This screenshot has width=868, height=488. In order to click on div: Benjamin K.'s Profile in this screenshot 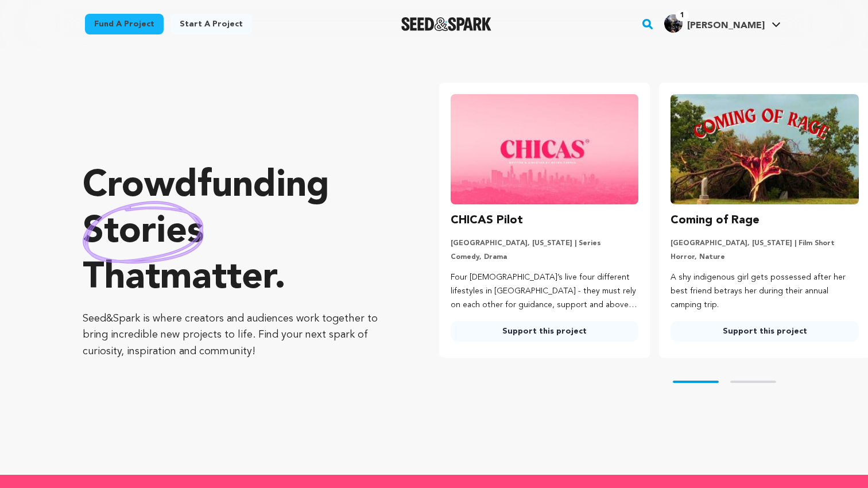, I will do `click(714, 24)`.